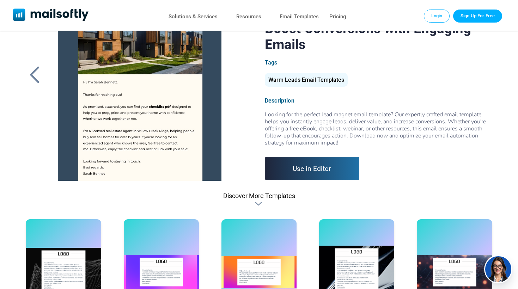 This screenshot has width=518, height=289. Describe the element at coordinates (299, 17) in the screenshot. I see `a: Email Templates` at that location.